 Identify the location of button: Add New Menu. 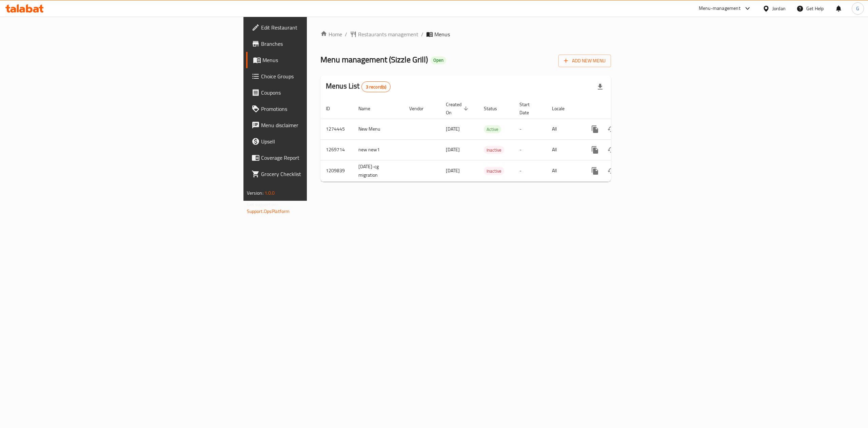
(585, 61).